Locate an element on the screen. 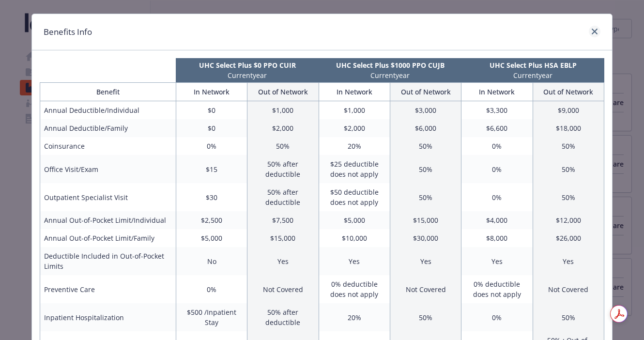 The width and height of the screenshot is (644, 340). h1: Benefits Info is located at coordinates (68, 32).